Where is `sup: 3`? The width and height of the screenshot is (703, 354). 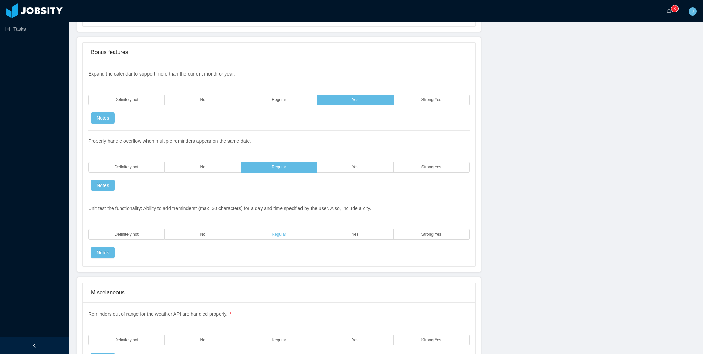 sup: 3 is located at coordinates (675, 9).